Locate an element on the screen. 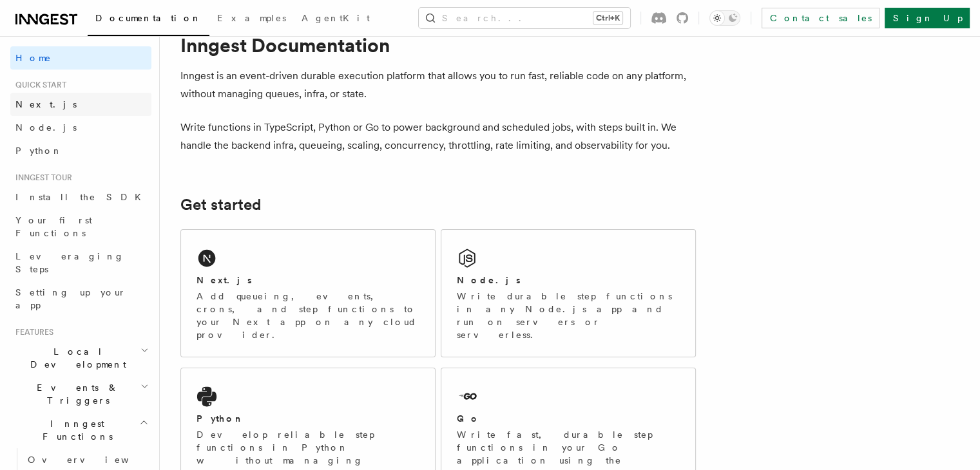  span: Events & Triggers is located at coordinates (76, 394).